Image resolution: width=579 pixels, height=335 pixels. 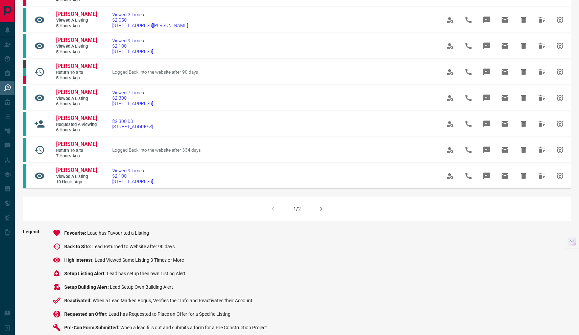 I want to click on span: Logged Back into the website after 90 days, so click(x=155, y=72).